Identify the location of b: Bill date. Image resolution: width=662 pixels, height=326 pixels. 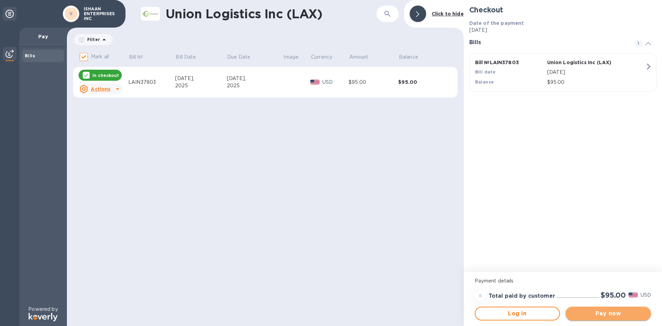
(486, 72).